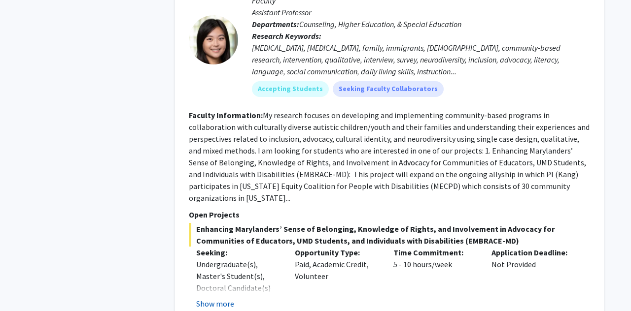 This screenshot has height=311, width=631. What do you see at coordinates (215, 304) in the screenshot?
I see `button: Show more` at bounding box center [215, 304].